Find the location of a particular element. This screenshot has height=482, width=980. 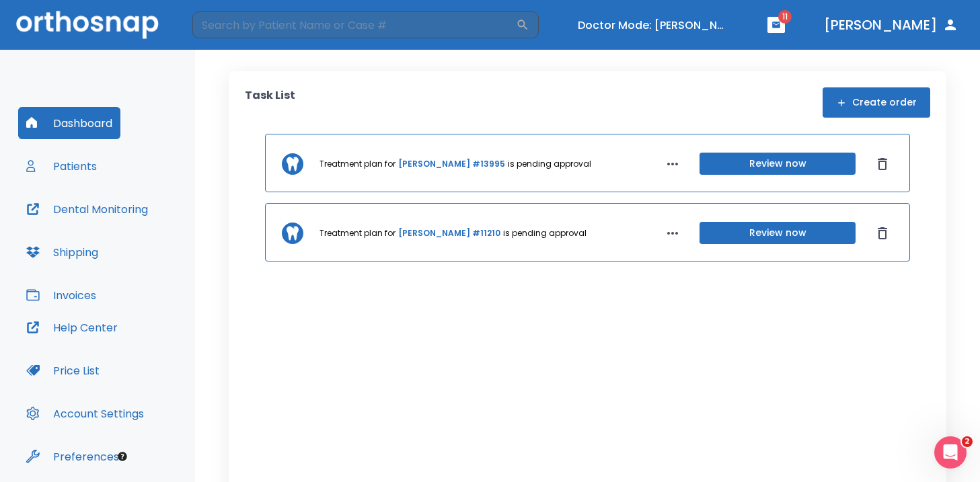

a: Account Settings is located at coordinates (84, 413).